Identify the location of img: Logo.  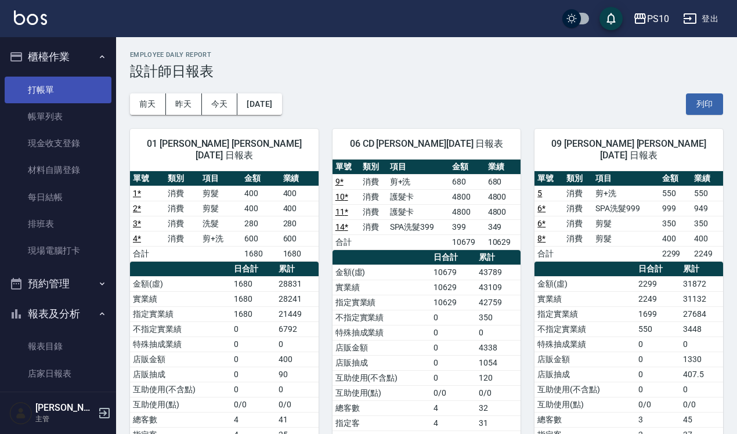
(30, 17).